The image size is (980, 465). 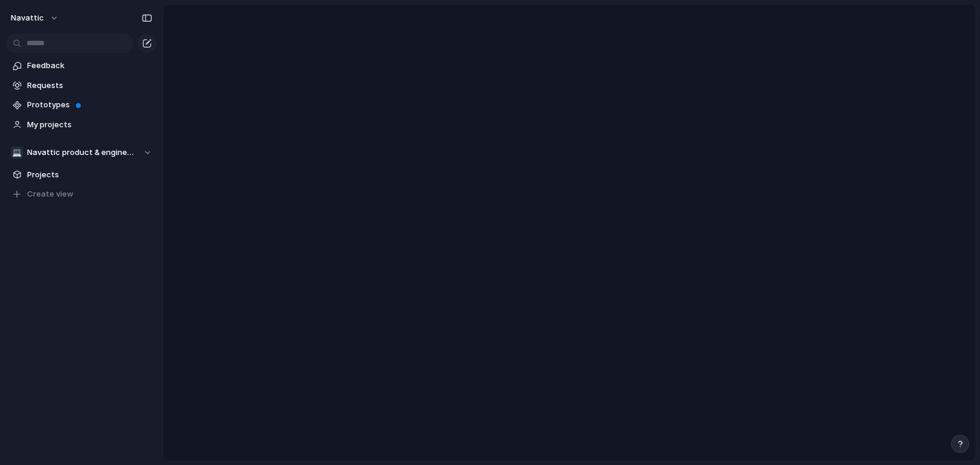 I want to click on span: Requests, so click(x=90, y=85).